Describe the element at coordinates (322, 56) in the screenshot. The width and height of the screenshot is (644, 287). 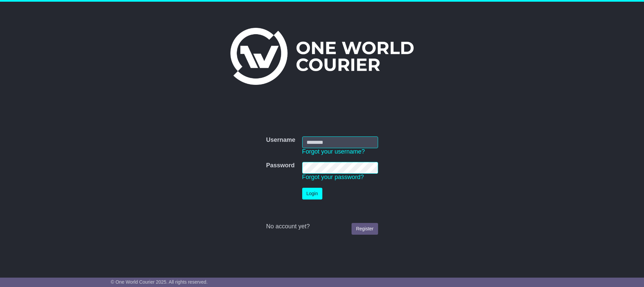
I see `img: One World` at that location.